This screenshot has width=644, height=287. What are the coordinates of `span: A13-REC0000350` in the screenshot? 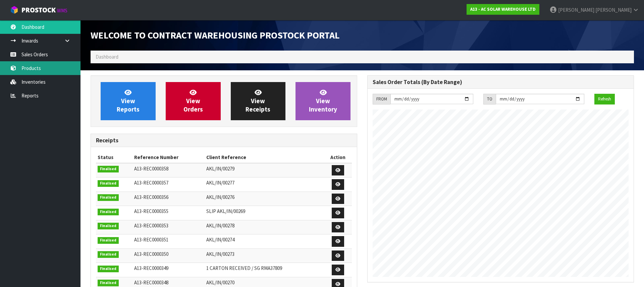 It's located at (151, 254).